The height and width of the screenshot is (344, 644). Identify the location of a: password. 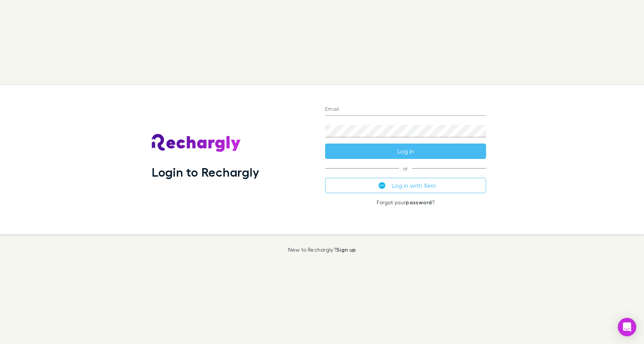
(419, 202).